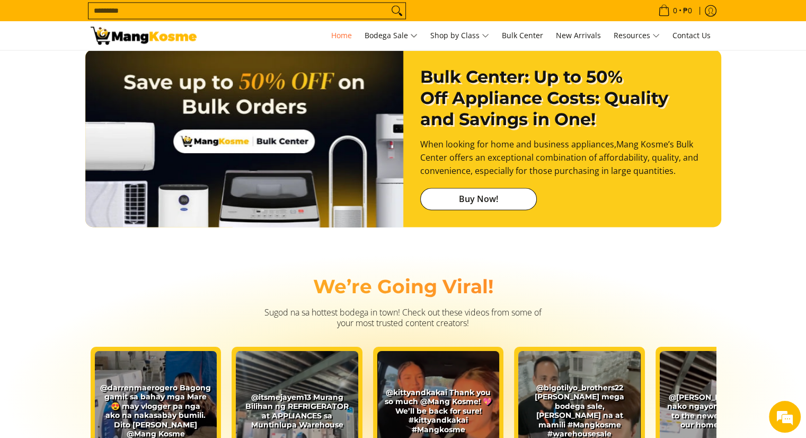 This screenshot has width=806, height=438. Describe the element at coordinates (104, 187) in the screenshot. I see `span: We're online!` at that location.